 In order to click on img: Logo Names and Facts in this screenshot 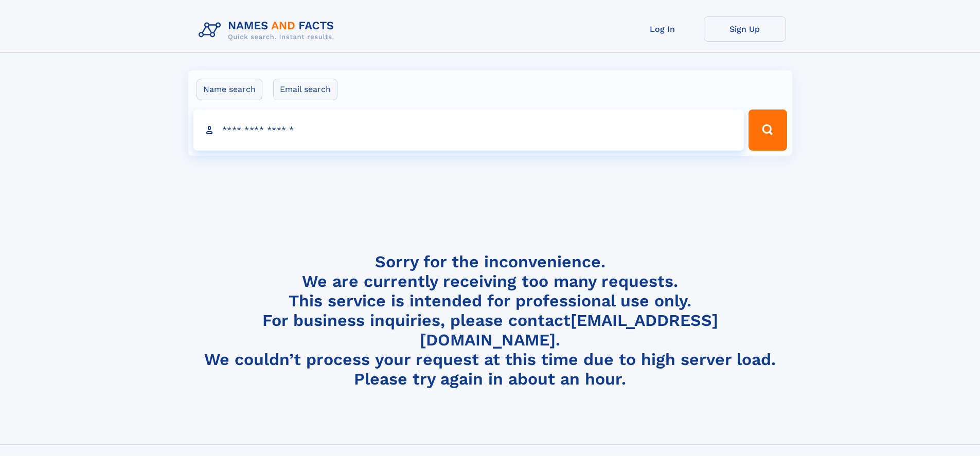, I will do `click(268, 30)`.